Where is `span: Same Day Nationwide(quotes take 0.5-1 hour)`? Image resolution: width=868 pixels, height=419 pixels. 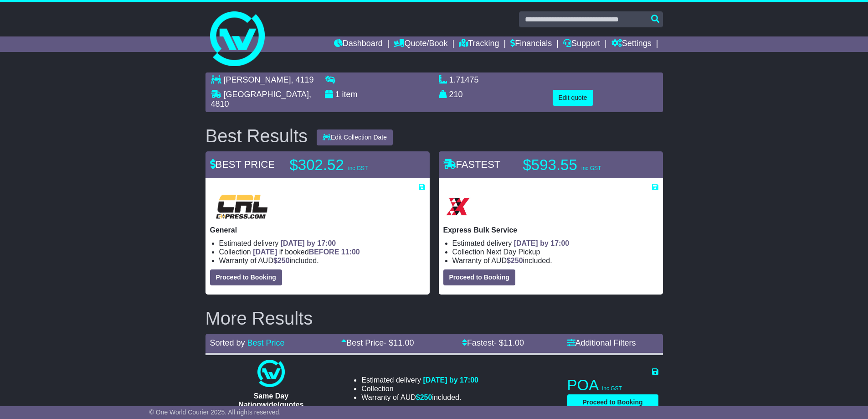
span: Same Day Nationwide(quotes take 0.5-1 hour) is located at coordinates (271, 404).